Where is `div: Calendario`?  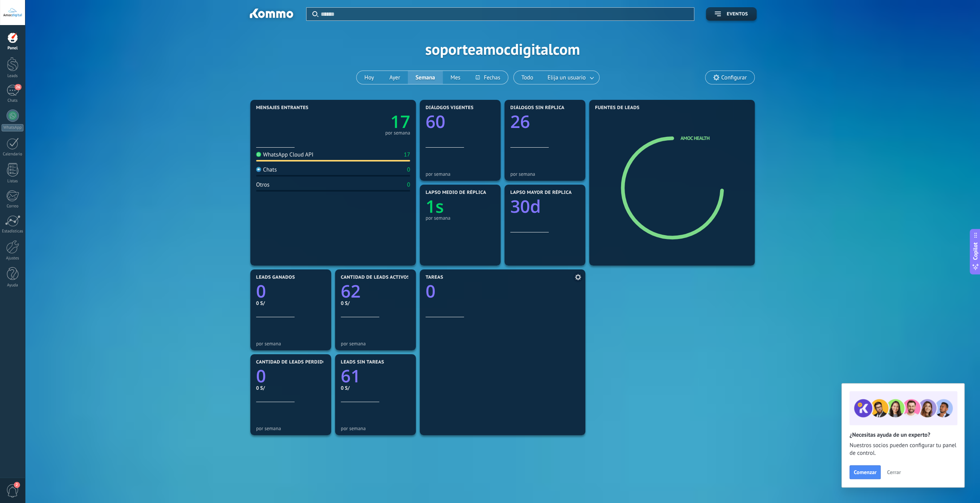 div: Calendario is located at coordinates (13, 154).